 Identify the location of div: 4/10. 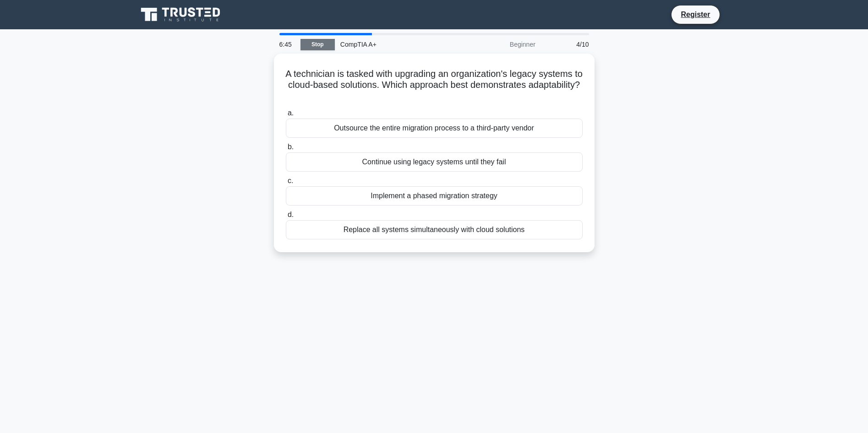
(568, 44).